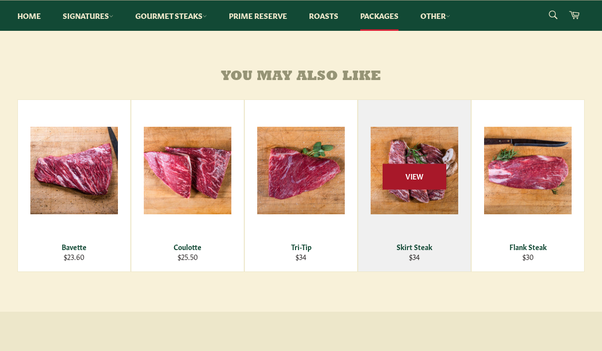  I want to click on div: Flank Steak, so click(528, 247).